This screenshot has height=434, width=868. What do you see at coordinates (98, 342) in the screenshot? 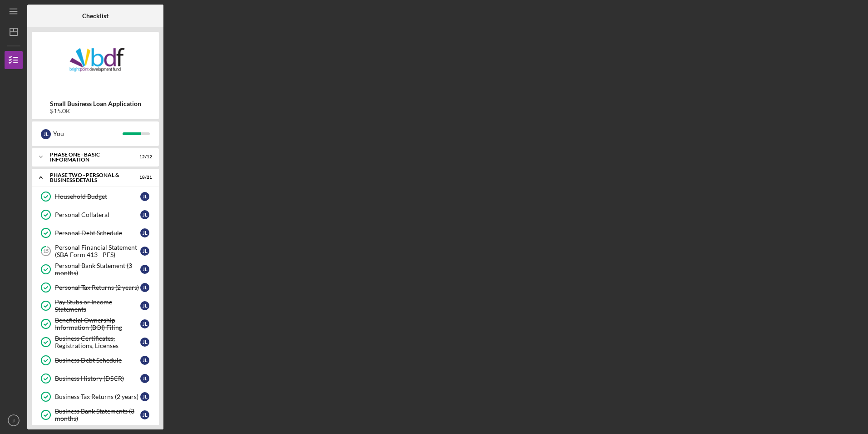
I see `div: Business Certificates, Registrations, Licenses` at bounding box center [98, 342].